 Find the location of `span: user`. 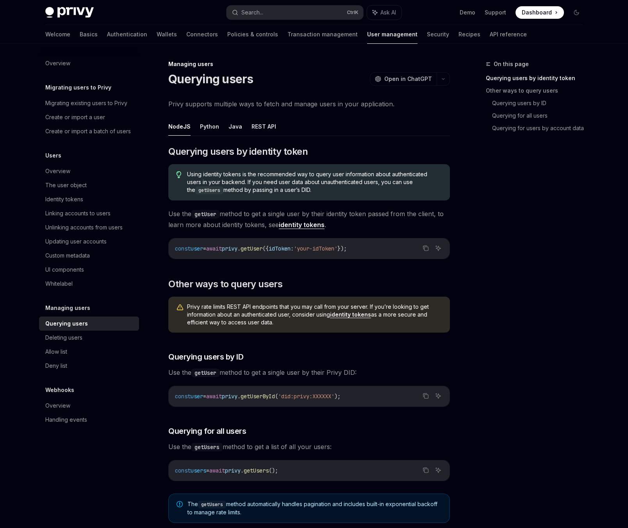

span: user is located at coordinates (197, 396).